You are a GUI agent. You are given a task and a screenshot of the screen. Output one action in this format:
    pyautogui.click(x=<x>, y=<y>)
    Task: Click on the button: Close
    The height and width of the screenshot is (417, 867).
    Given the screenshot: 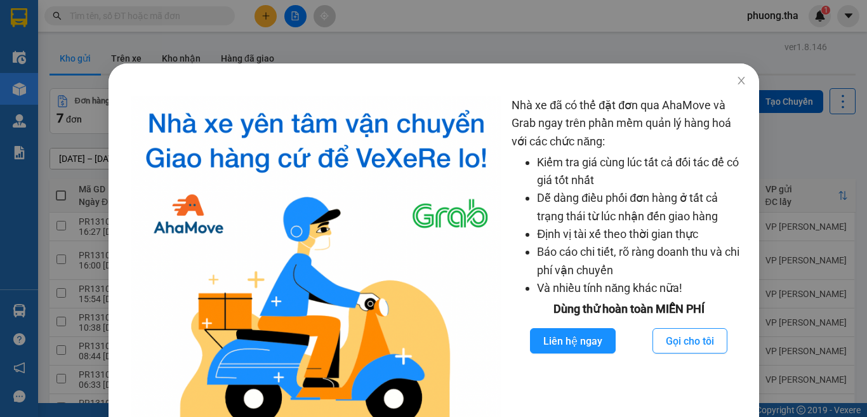 What is the action you would take?
    pyautogui.click(x=741, y=81)
    